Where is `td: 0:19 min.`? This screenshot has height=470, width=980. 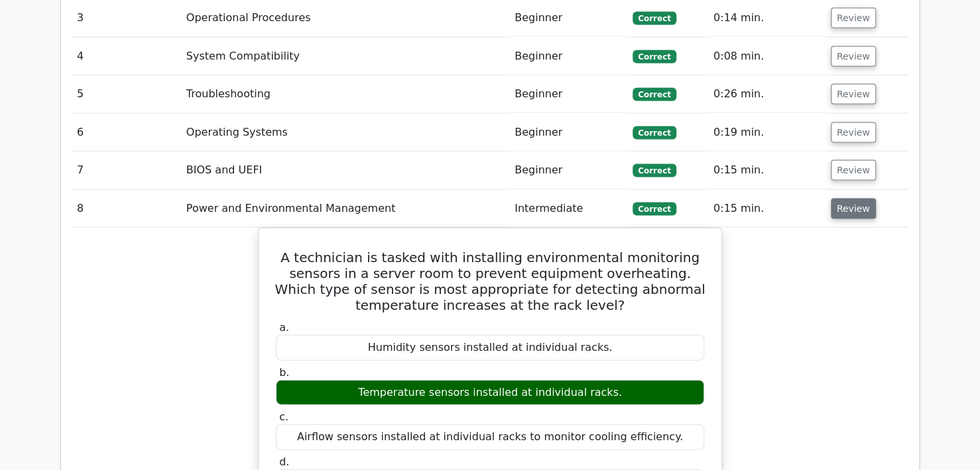
td: 0:19 min. is located at coordinates (766, 132).